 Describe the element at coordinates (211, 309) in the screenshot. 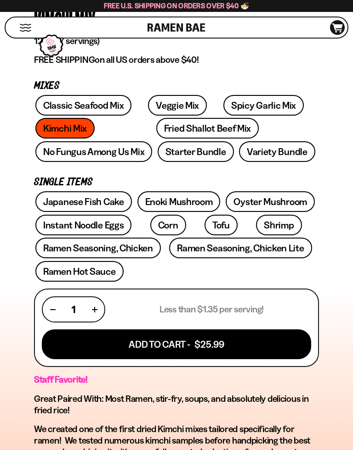

I see `p: Less than $1.35 per serving!` at that location.